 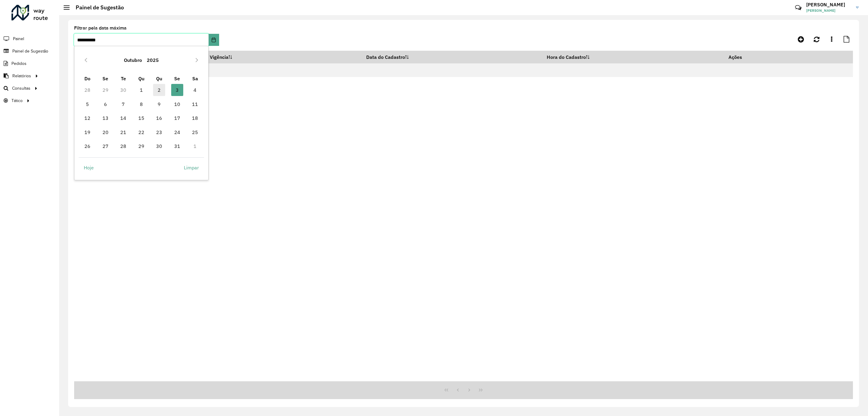 What do you see at coordinates (195, 118) in the screenshot?
I see `td: 18` at bounding box center [195, 118].